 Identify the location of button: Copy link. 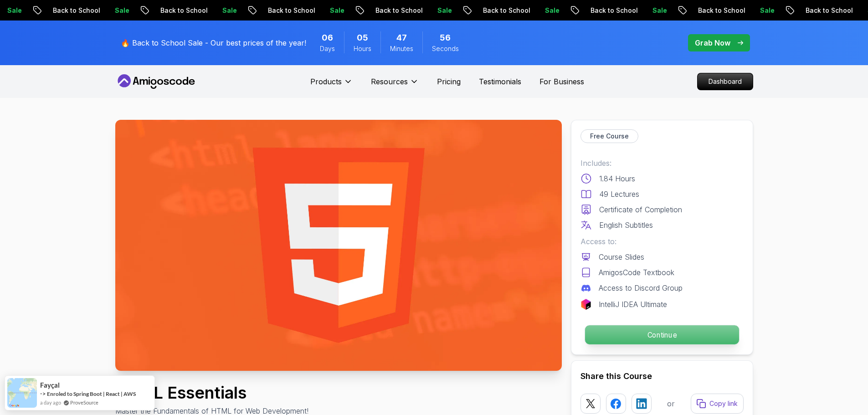
(717, 404).